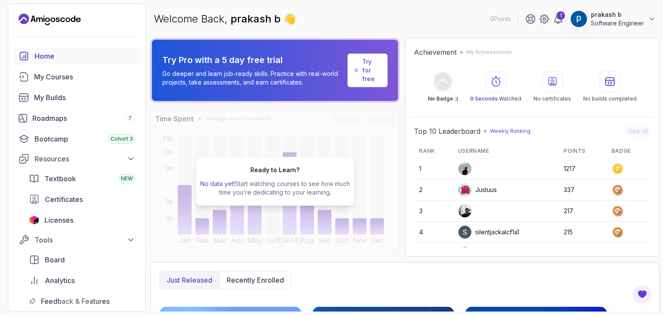 This screenshot has width=663, height=315. Describe the element at coordinates (471, 253) in the screenshot. I see `div: NC` at that location.